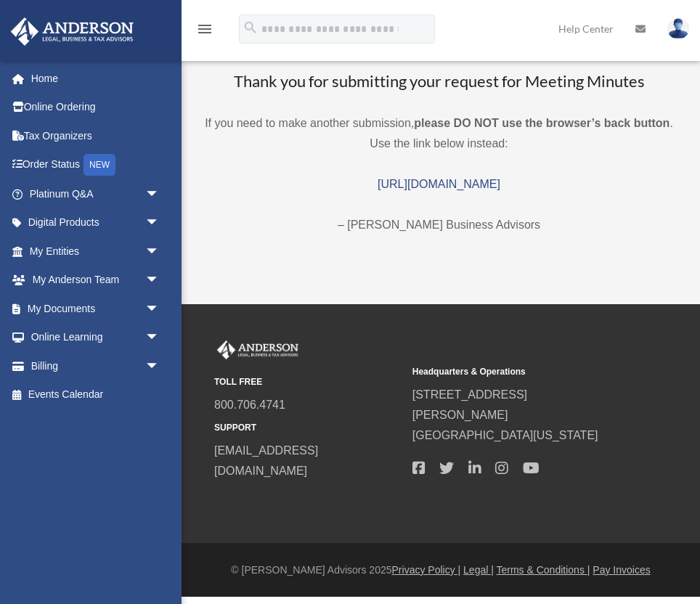  Describe the element at coordinates (679, 28) in the screenshot. I see `img: User Pic` at that location.